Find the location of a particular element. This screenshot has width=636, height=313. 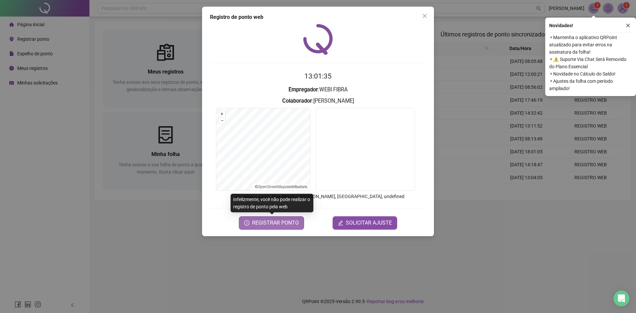

span: edit is located at coordinates (341, 223).